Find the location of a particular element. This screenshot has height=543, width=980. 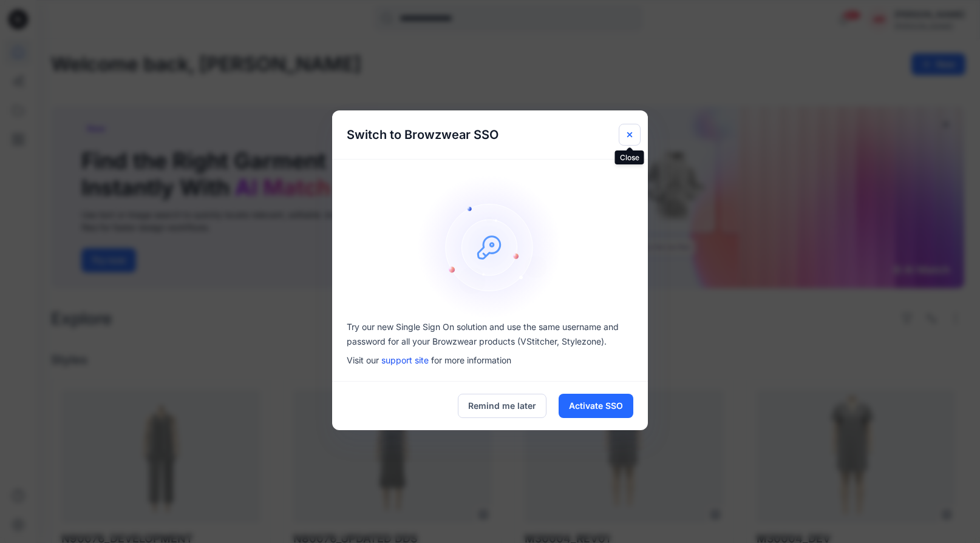

h5: Switch to Browzwear SSO is located at coordinates (423, 135).